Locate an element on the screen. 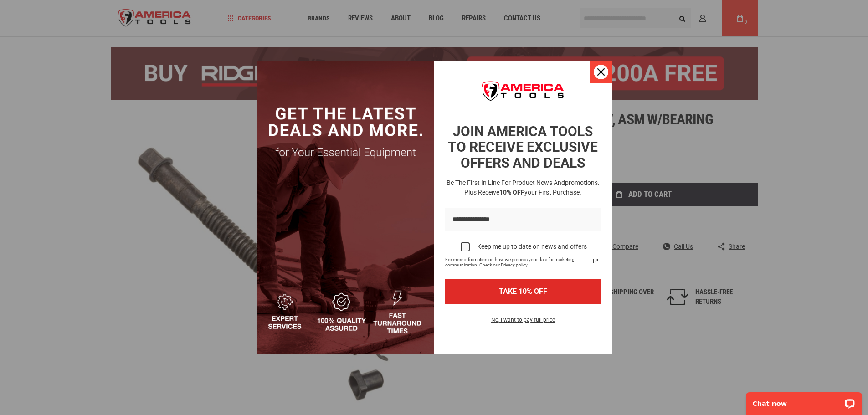 The width and height of the screenshot is (868, 415). span: For more information on how we process your data for marketing communication. Check our Privacy p... is located at coordinates (518, 263).